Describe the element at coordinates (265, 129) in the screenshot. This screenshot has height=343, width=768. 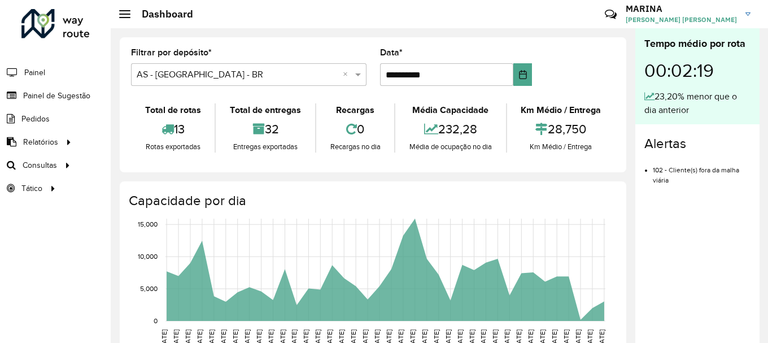
I see `div: 32` at that location.